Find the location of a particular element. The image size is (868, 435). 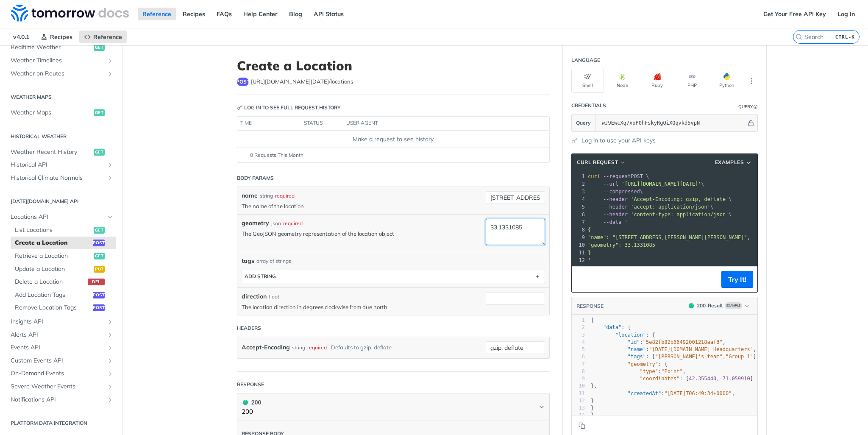

span: Insights API is located at coordinates (57, 322).